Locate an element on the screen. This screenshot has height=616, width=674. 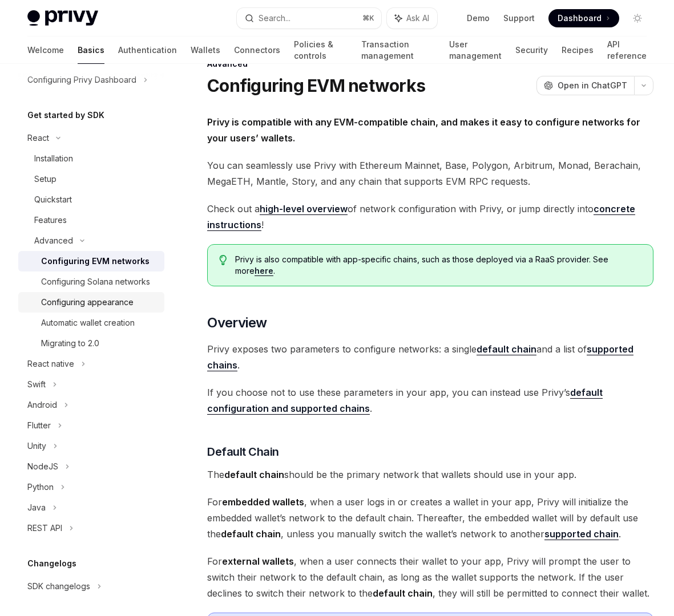
div: Installation is located at coordinates (54, 158).